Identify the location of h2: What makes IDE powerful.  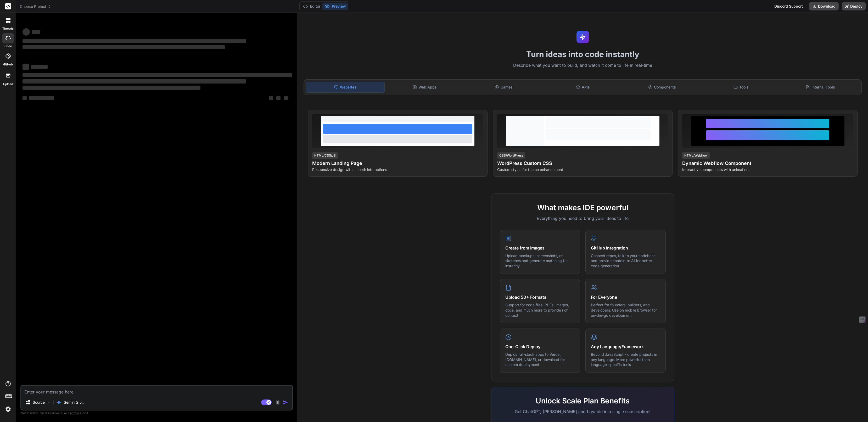
(583, 208).